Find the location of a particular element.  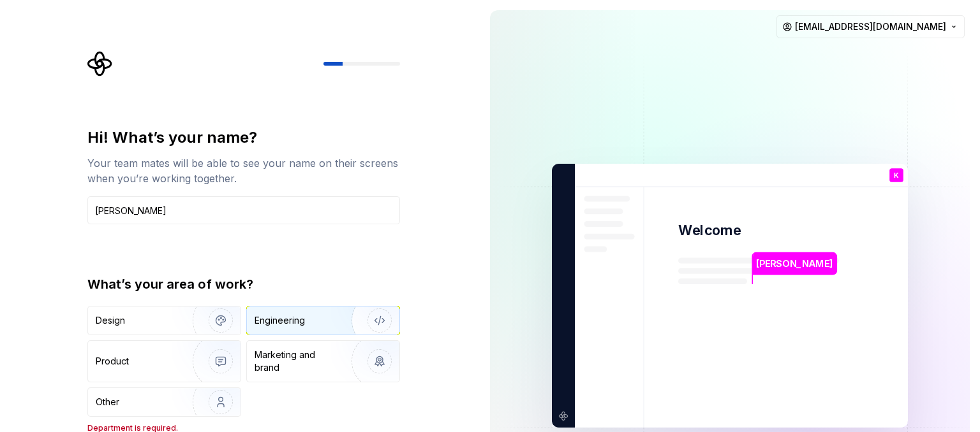

div: Your team mates will be able to see your name on their screens when you’re working together. is located at coordinates (244, 171).